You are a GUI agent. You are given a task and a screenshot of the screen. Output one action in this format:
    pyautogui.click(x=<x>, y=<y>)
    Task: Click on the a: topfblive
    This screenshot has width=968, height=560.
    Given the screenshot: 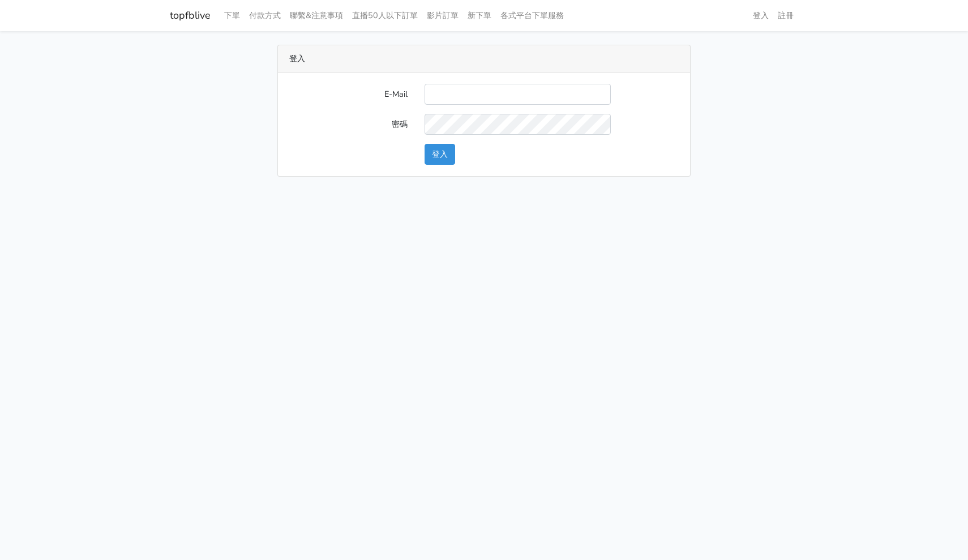 What is the action you would take?
    pyautogui.click(x=190, y=15)
    